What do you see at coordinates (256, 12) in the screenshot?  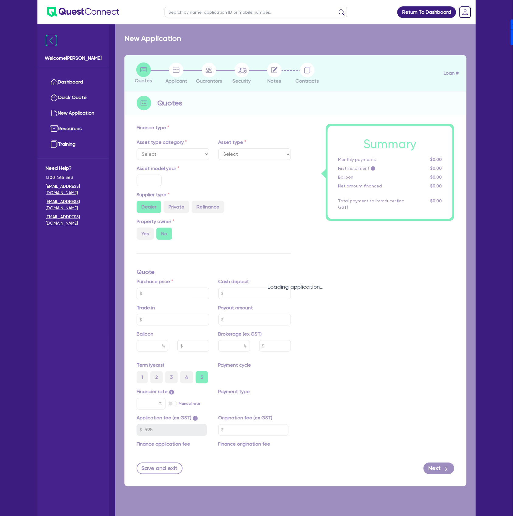 I see `input: Search by name, application ID or mobile number...` at bounding box center [256, 12].